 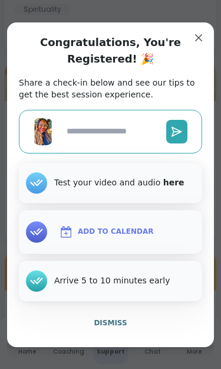 What do you see at coordinates (66, 232) in the screenshot?
I see `img: ShareWell Logomark` at bounding box center [66, 232].